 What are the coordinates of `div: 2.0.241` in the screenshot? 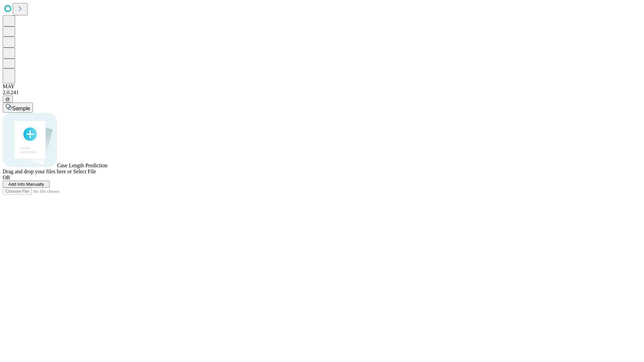 It's located at (322, 92).